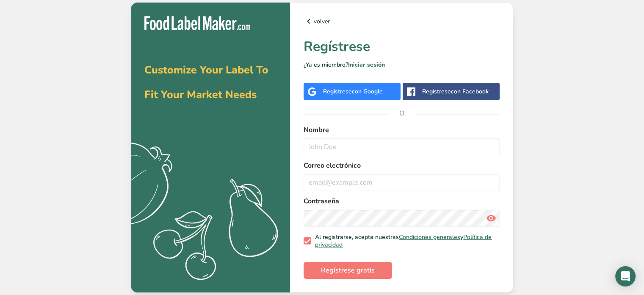 This screenshot has height=295, width=644. What do you see at coordinates (366, 65) in the screenshot?
I see `a: Iniciar sesión` at bounding box center [366, 65].